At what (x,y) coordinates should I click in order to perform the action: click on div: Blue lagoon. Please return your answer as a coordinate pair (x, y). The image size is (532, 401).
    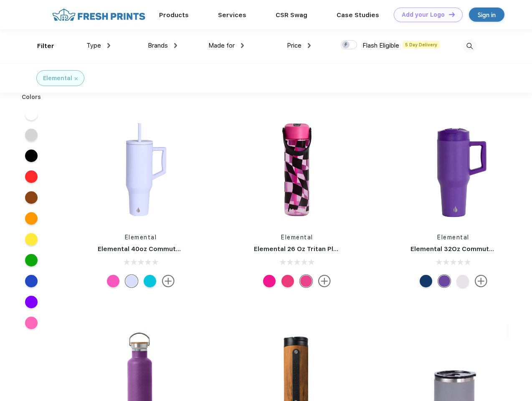
    Looking at the image, I should click on (150, 281).